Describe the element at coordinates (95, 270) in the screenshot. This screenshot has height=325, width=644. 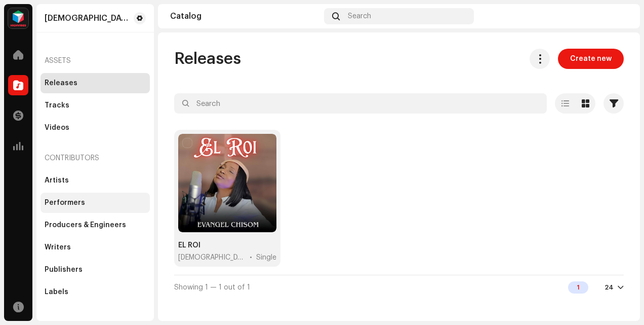
I see `re-m-nav-item: Publishers` at that location.